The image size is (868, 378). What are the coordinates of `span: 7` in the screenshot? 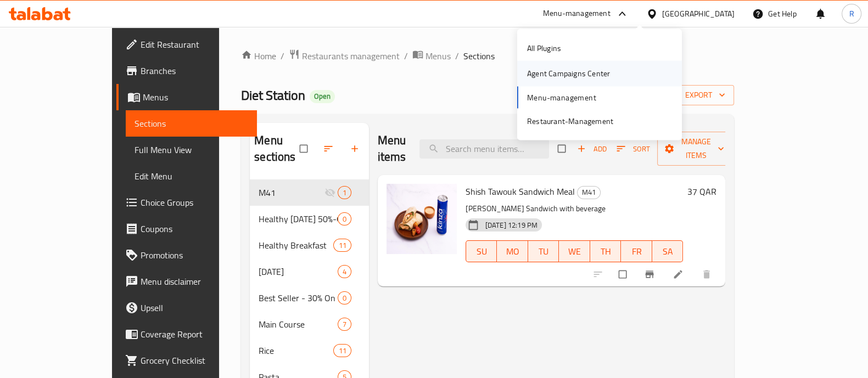 It's located at (344, 324).